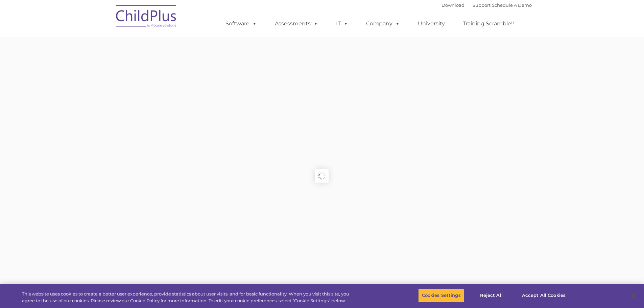 The height and width of the screenshot is (308, 644). I want to click on a: Assessments, so click(296, 24).